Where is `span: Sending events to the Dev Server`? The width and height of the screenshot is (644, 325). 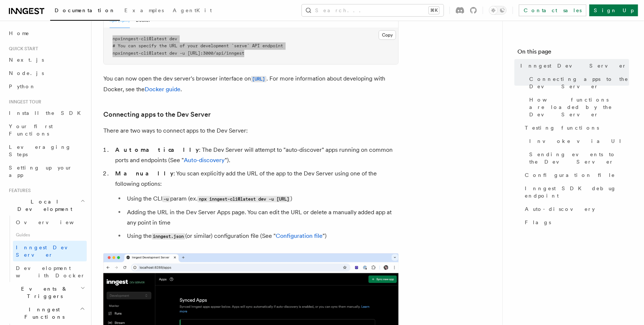
span: Sending events to the Dev Server is located at coordinates (579, 158).